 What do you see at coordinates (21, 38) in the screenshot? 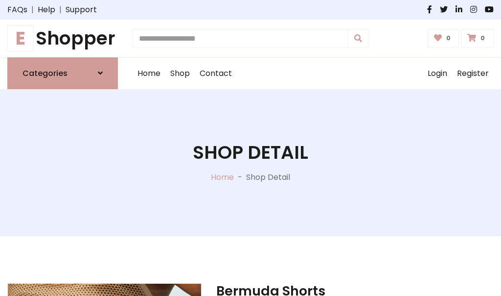
I see `span: E` at bounding box center [21, 38].